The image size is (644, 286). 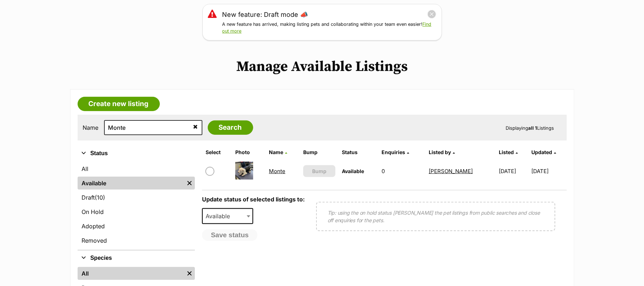 I want to click on th: Select, so click(x=217, y=152).